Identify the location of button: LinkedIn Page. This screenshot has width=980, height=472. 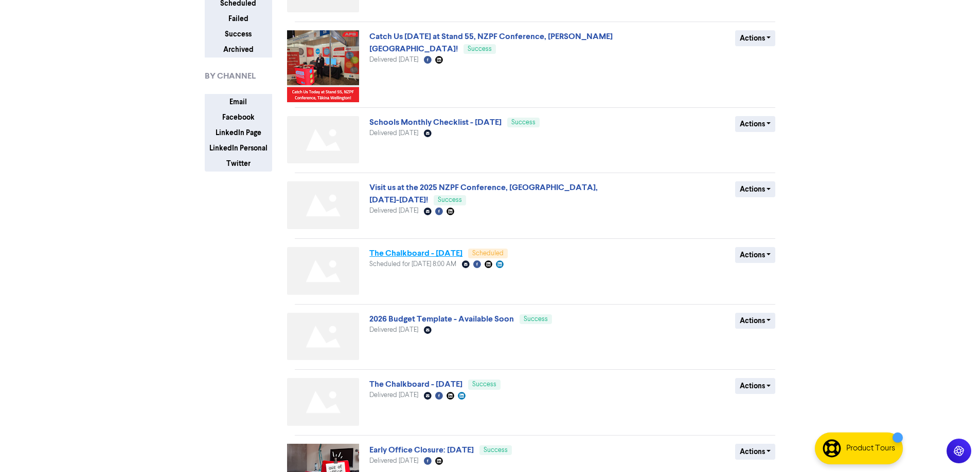
(239, 133).